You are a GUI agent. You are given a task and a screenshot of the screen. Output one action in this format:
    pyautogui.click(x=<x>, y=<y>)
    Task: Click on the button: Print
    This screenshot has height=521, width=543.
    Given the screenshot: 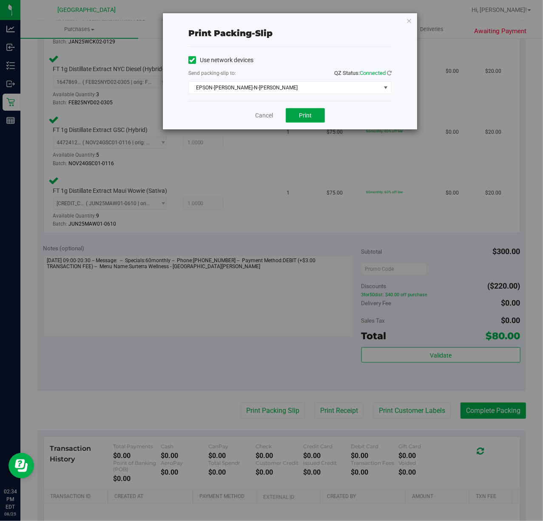 What is the action you would take?
    pyautogui.click(x=306, y=115)
    